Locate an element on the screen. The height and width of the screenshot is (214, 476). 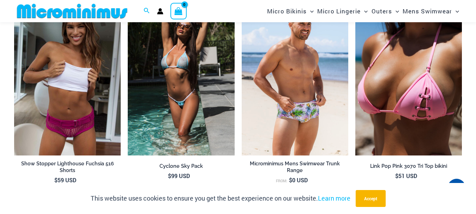
span: Outers is located at coordinates (382, 11).